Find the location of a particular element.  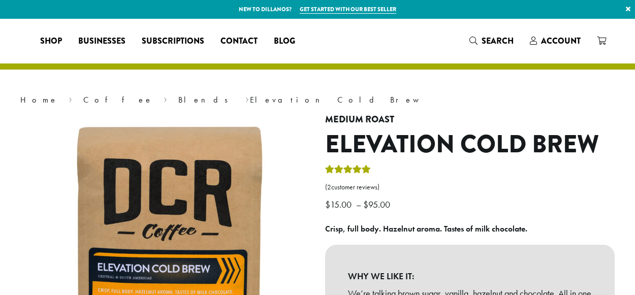

a: Blends is located at coordinates (206, 100).